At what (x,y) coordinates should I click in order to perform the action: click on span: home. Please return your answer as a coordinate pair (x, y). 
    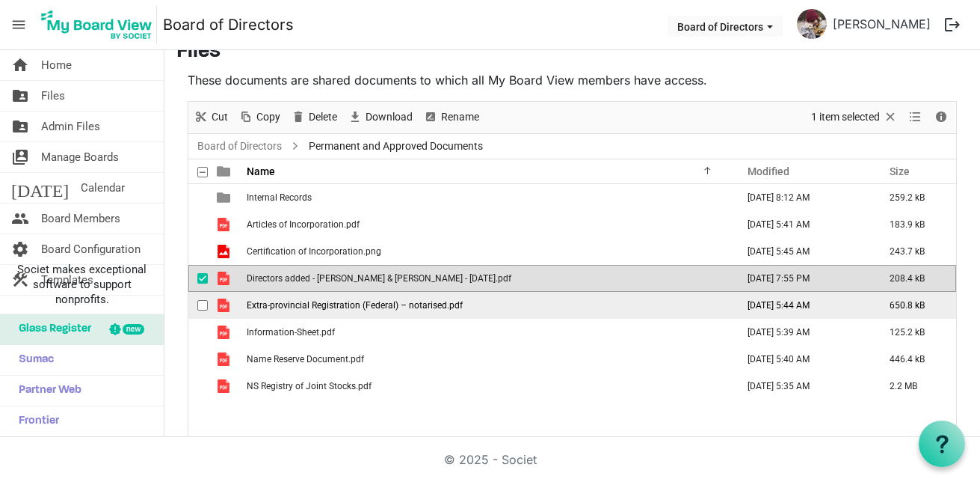
    Looking at the image, I should click on (21, 65).